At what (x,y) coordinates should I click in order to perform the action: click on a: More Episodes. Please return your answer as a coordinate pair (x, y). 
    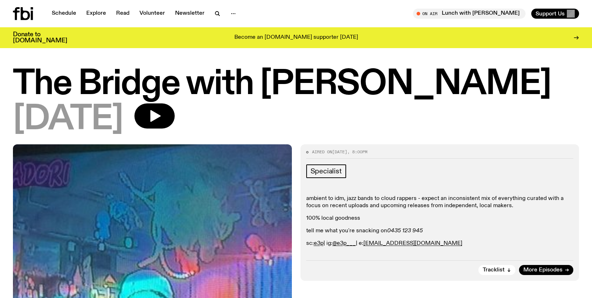
    Looking at the image, I should click on (546, 270).